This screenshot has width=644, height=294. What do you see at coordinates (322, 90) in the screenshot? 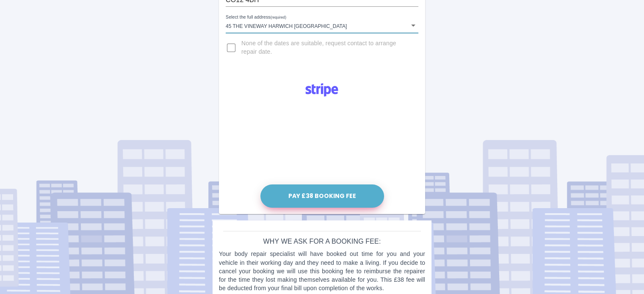
I see `img: Logo` at bounding box center [322, 90].